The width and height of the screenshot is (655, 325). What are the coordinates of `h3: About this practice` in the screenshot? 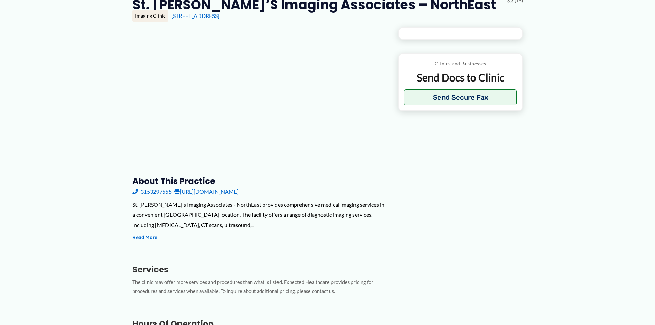 It's located at (260, 181).